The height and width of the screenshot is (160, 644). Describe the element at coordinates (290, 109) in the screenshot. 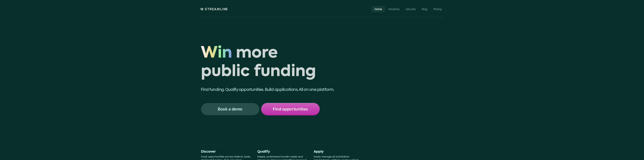

I see `a: Find opportunities` at that location.